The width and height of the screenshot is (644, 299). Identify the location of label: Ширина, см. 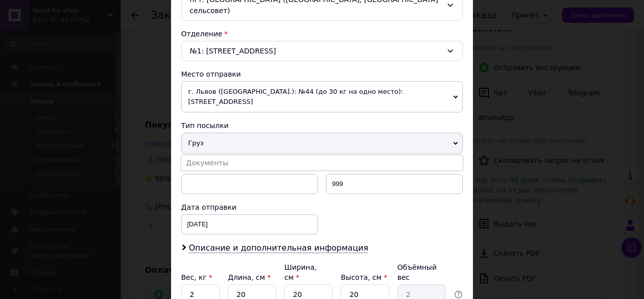
(300, 272).